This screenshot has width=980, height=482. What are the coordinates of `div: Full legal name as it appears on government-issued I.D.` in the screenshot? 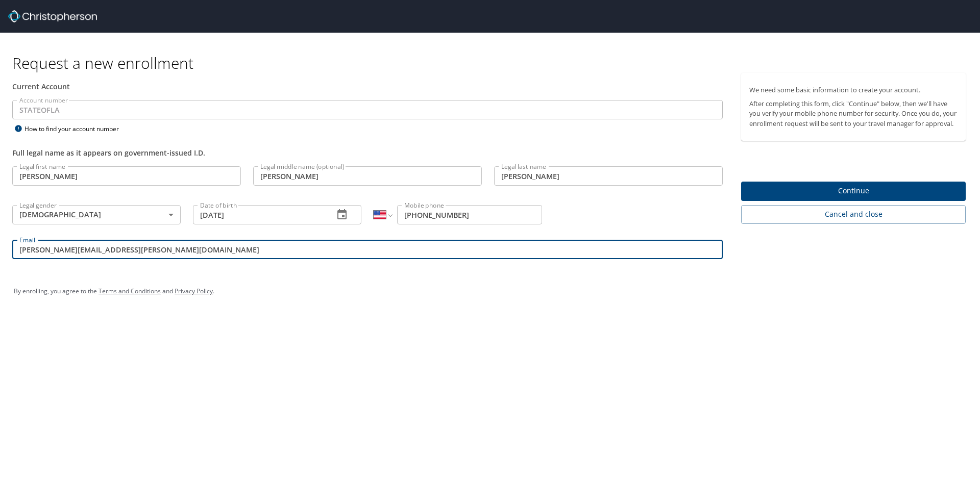 It's located at (368, 153).